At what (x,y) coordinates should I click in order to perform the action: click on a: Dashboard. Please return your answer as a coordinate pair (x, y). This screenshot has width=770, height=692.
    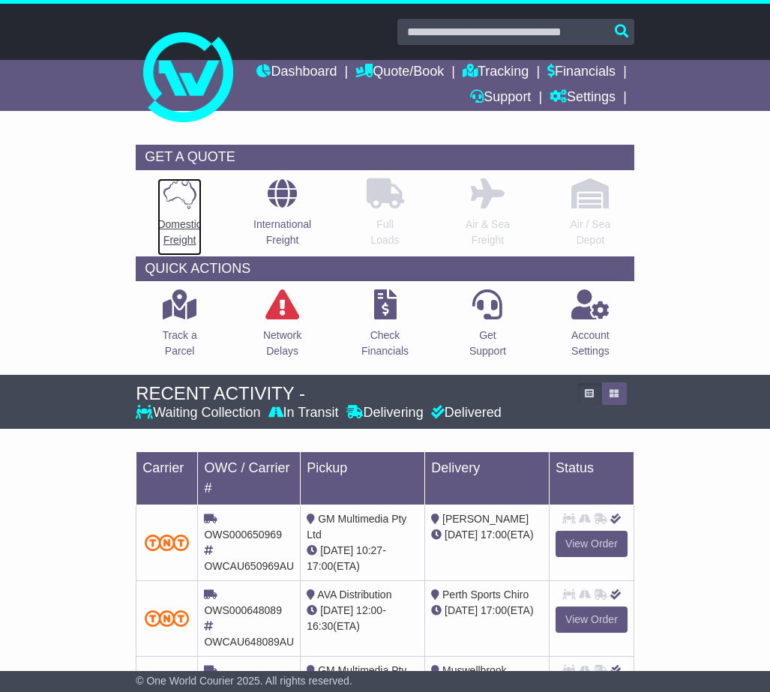
    Looking at the image, I should click on (296, 73).